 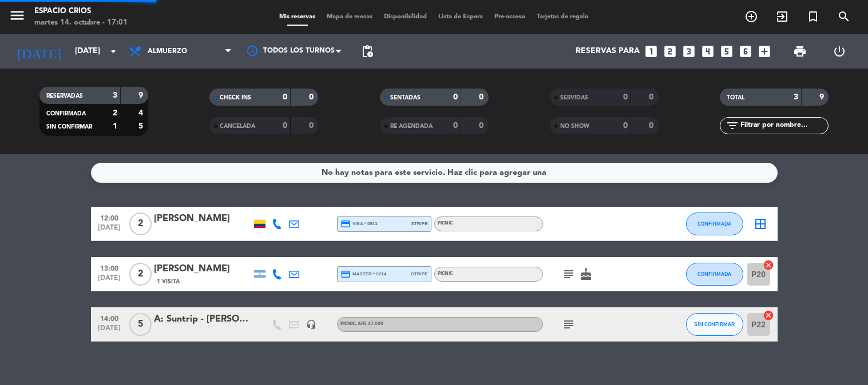 What do you see at coordinates (670, 51) in the screenshot?
I see `i: looks_two` at bounding box center [670, 51].